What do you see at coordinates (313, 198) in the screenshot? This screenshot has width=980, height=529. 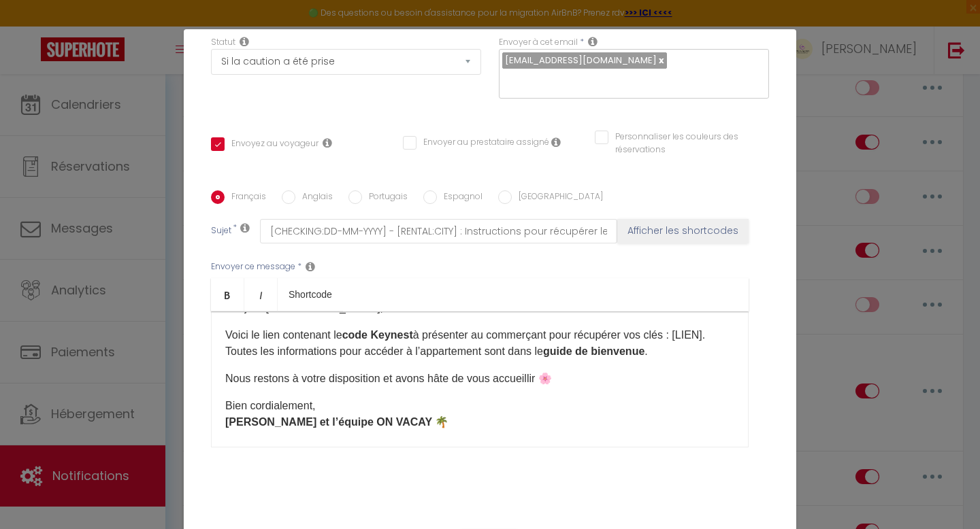 I see `label: Anglais` at bounding box center [313, 198].